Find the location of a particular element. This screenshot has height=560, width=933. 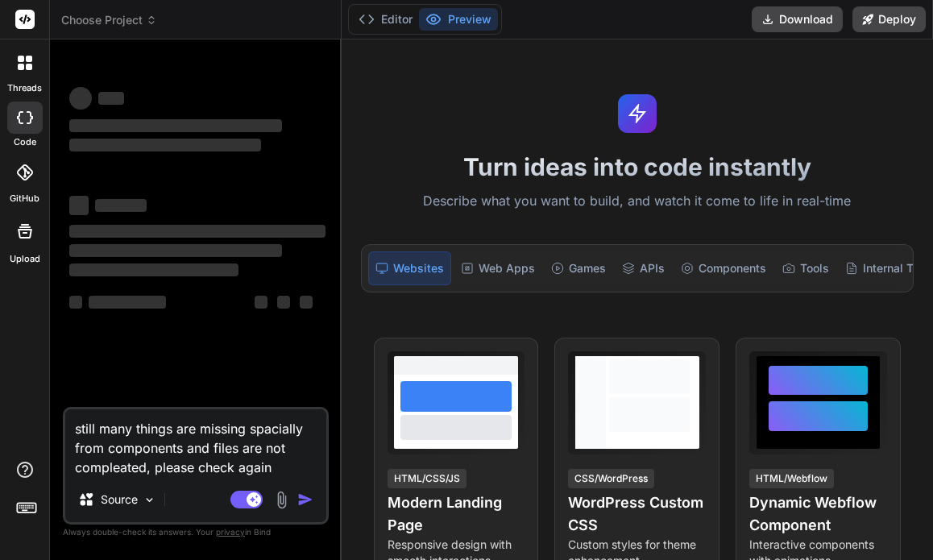

p: Describe what you want to build, and watch it come to life in real-time is located at coordinates (637, 201).